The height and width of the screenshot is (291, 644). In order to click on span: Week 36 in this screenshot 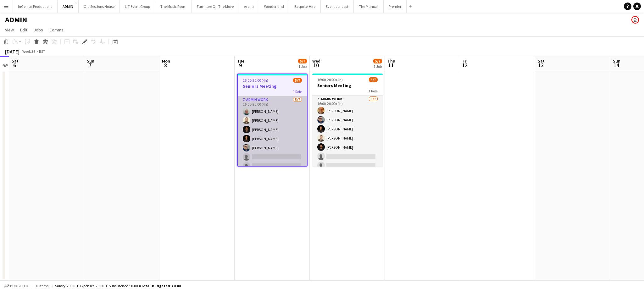, I will do `click(28, 51)`.